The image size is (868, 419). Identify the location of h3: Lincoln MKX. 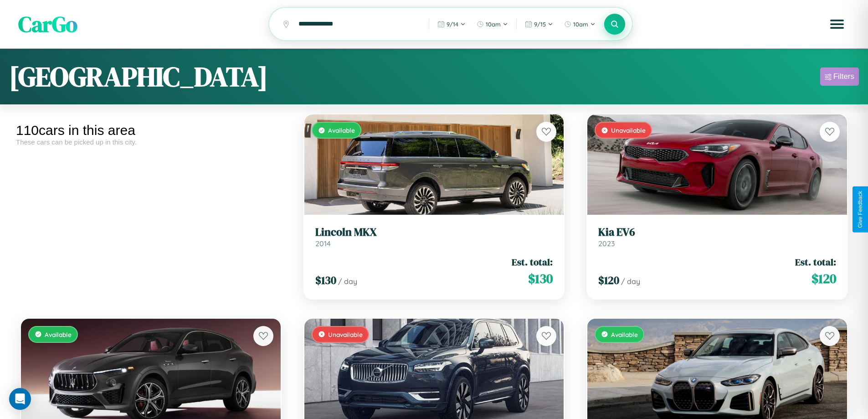
(434, 232).